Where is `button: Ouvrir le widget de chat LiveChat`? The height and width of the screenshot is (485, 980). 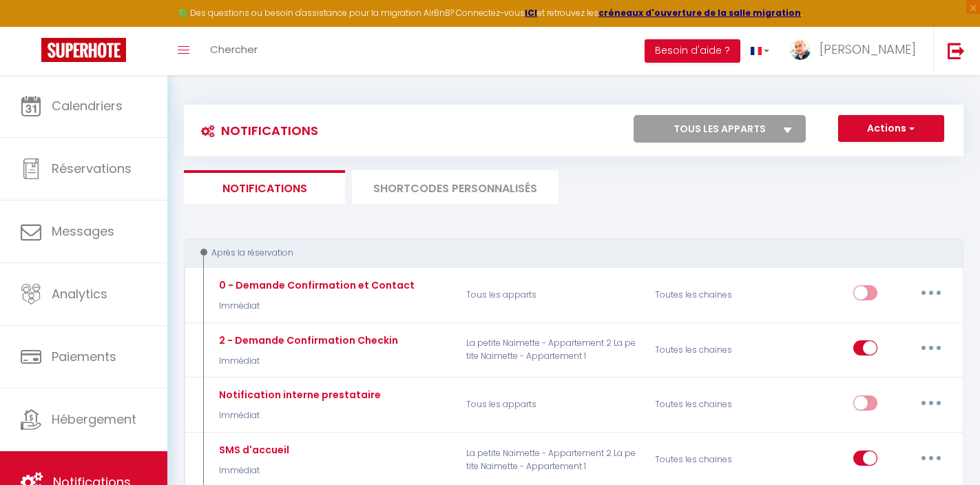
button: Ouvrir le widget de chat LiveChat is located at coordinates (31, 26).